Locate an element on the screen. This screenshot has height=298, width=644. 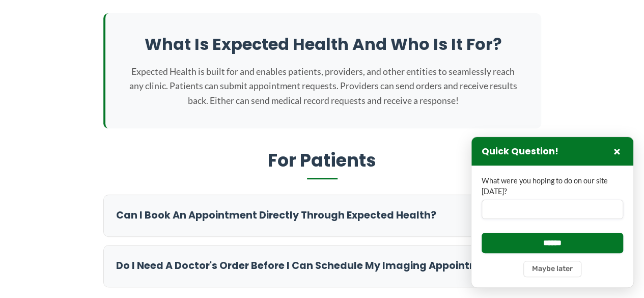
h3: Can I book an appointment directly through Expected Health? is located at coordinates (311, 215).